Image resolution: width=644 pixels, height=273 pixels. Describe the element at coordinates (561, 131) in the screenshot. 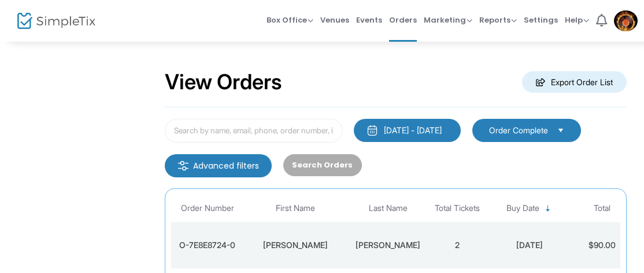

I see `button: Select` at that location.